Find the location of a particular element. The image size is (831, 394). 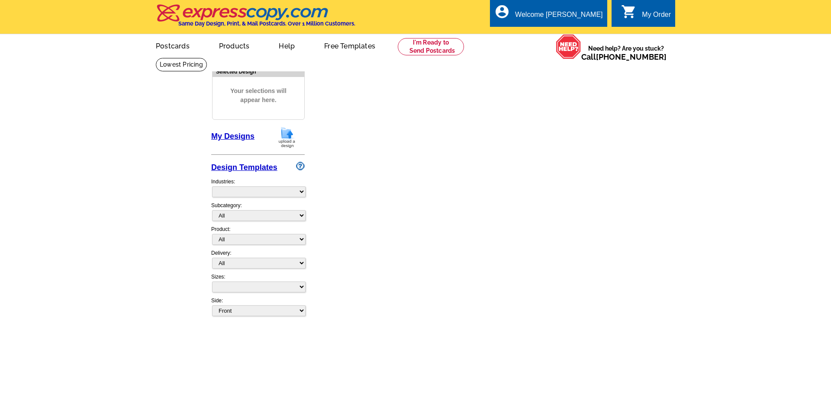

h4: Same Day Design, Print, & Mail Postcards. Over 1 Million Customers. is located at coordinates (267, 23).